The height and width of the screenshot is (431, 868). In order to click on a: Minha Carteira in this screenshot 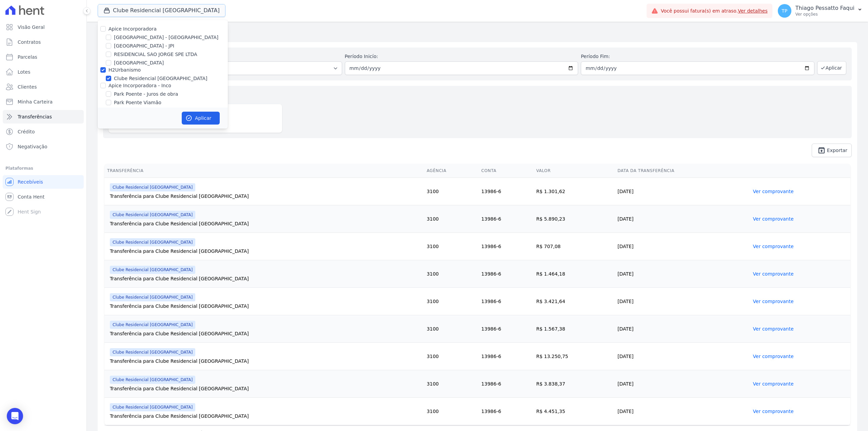, I will do `click(43, 102)`.